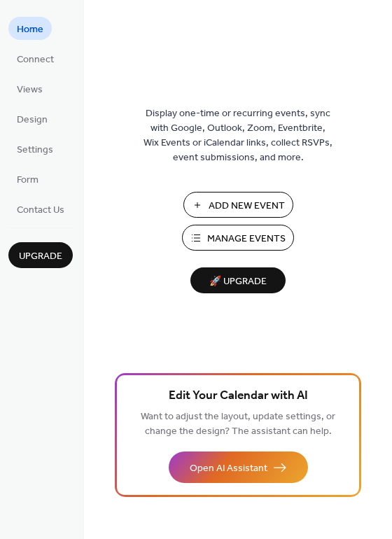 The height and width of the screenshot is (539, 392). Describe the element at coordinates (30, 29) in the screenshot. I see `span: Home` at that location.